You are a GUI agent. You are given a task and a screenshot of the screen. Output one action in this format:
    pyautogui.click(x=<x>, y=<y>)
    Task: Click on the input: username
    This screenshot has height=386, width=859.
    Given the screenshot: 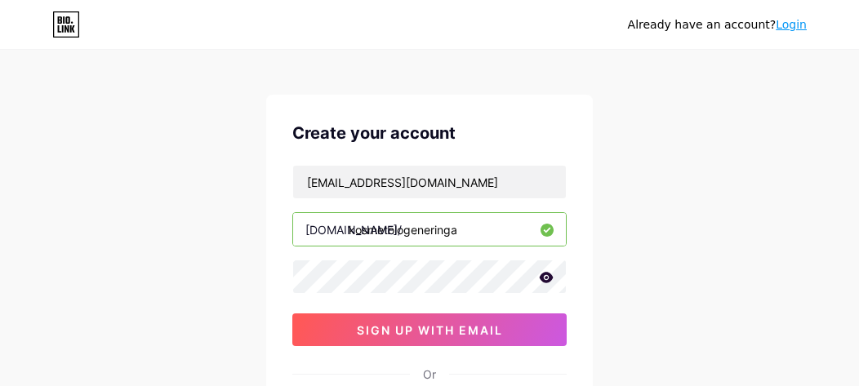 What is the action you would take?
    pyautogui.click(x=430, y=229)
    